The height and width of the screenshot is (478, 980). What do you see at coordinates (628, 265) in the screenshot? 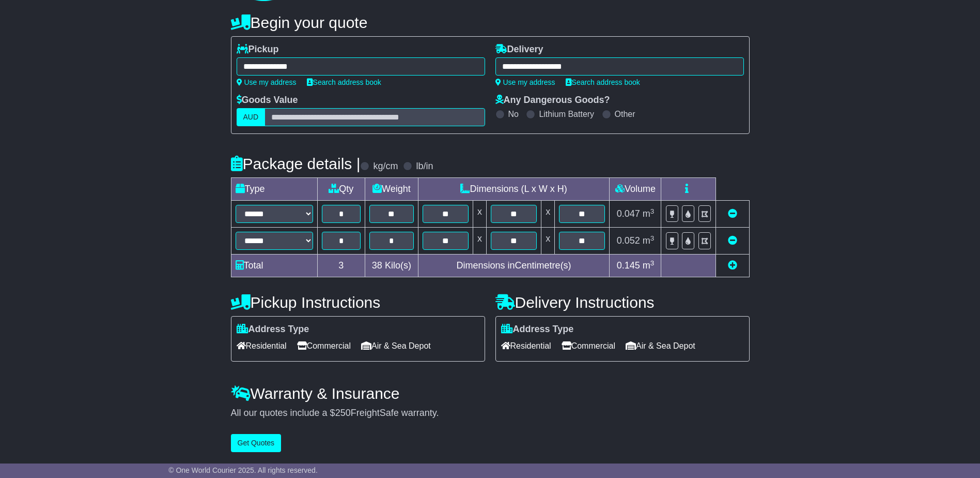
I see `span: 0.145` at bounding box center [628, 265].